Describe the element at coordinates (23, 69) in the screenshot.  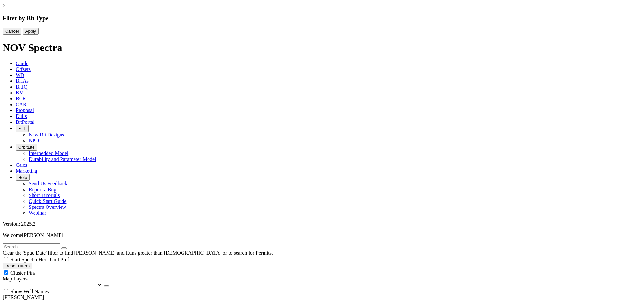
I see `span: Offsets` at that location.